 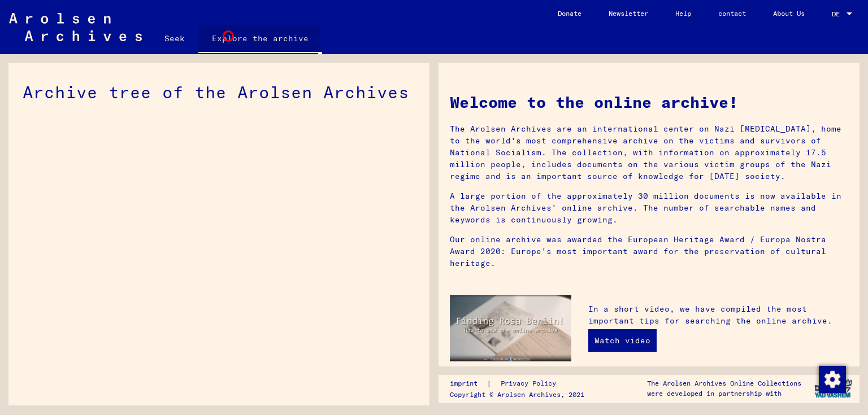 I want to click on font: Newsletter, so click(x=628, y=13).